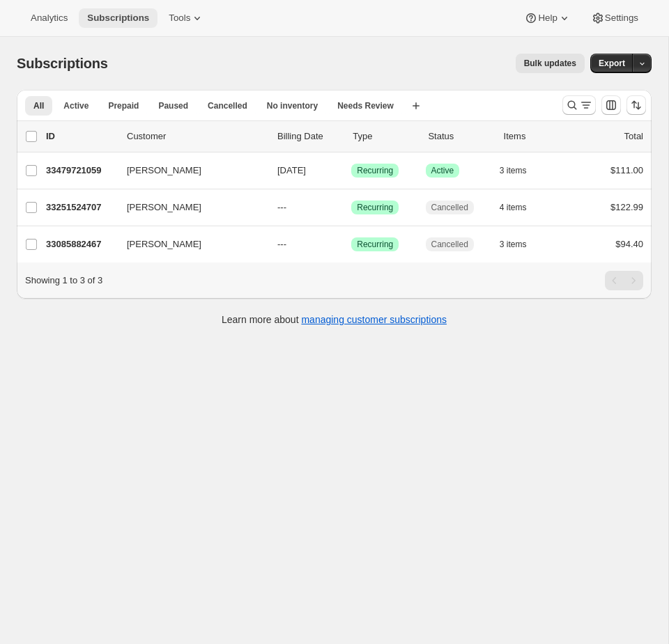 This screenshot has width=669, height=644. I want to click on span: 4 items, so click(513, 208).